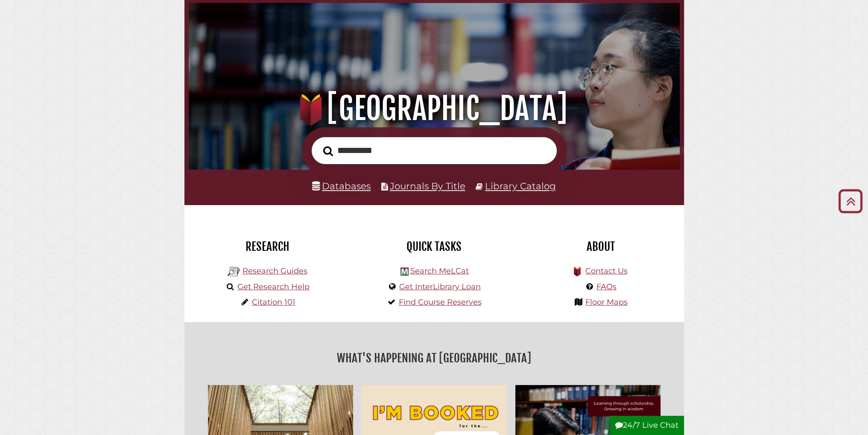 The image size is (868, 435). What do you see at coordinates (328, 152) in the screenshot?
I see `button: Search` at bounding box center [328, 152].